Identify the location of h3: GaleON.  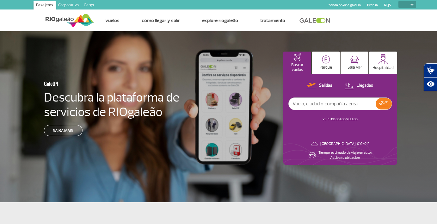
(97, 83).